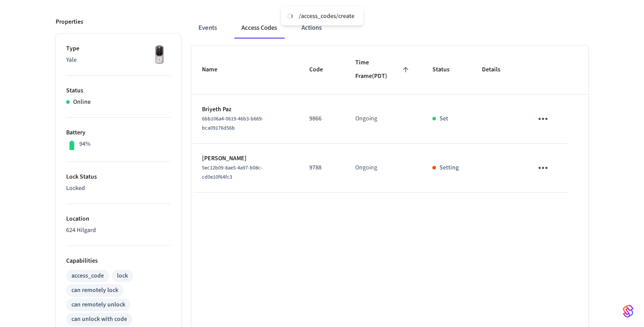 The height and width of the screenshot is (327, 644). I want to click on p: Type, so click(118, 49).